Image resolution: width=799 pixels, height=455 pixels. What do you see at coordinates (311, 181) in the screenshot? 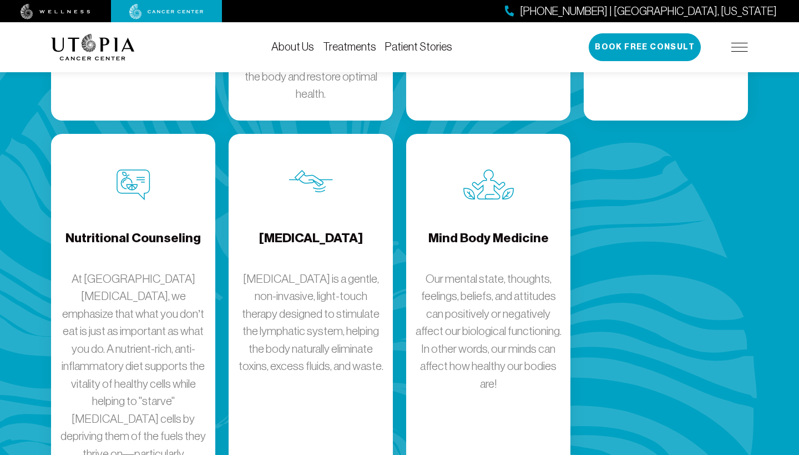
I see `img: Lymphatic Massage` at bounding box center [311, 181].